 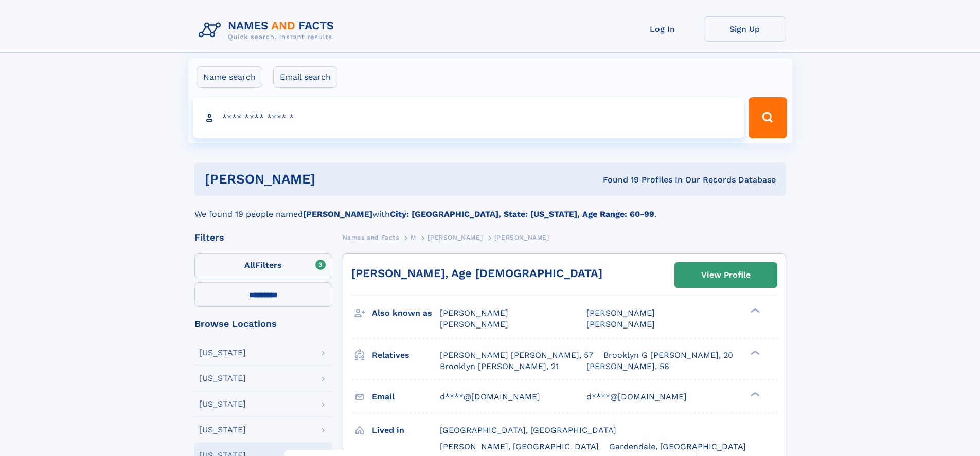 I want to click on h3: Relatives, so click(x=406, y=355).